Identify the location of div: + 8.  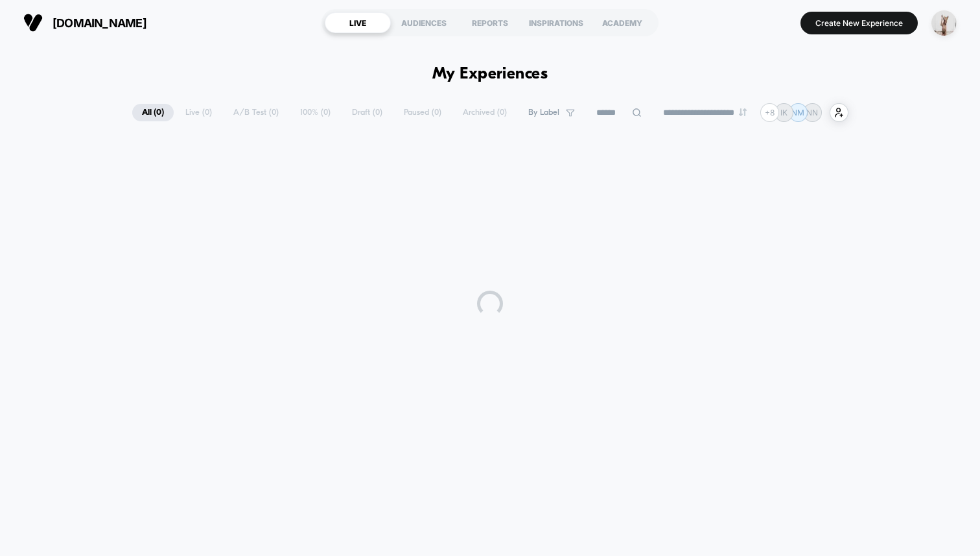
(770, 113).